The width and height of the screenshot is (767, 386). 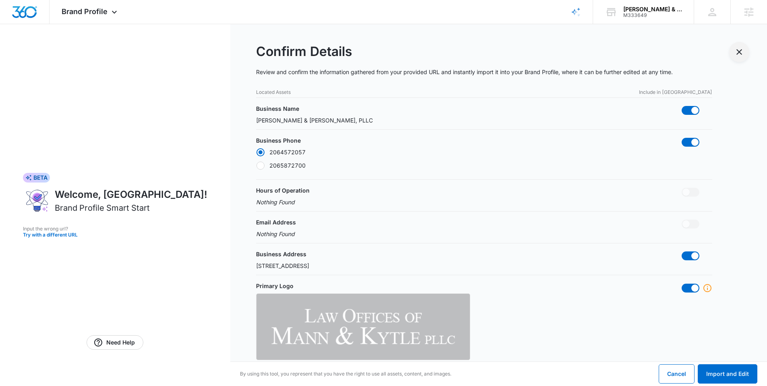 I want to click on div: v 4.0.25, so click(x=31, y=16).